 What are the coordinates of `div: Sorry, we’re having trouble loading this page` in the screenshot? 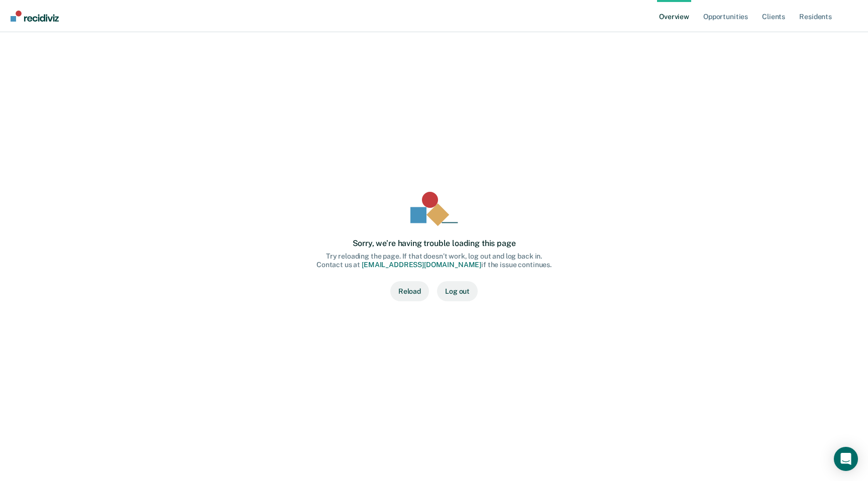 It's located at (434, 243).